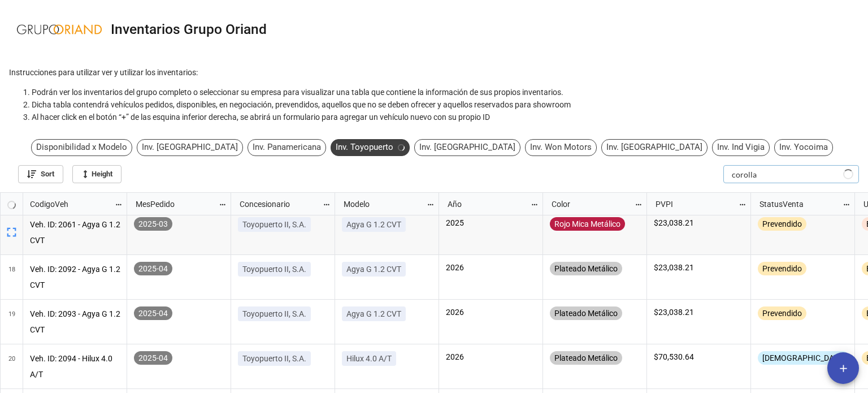 This screenshot has width=868, height=393. What do you see at coordinates (699, 357) in the screenshot?
I see `p: $70,530.64` at bounding box center [699, 357].